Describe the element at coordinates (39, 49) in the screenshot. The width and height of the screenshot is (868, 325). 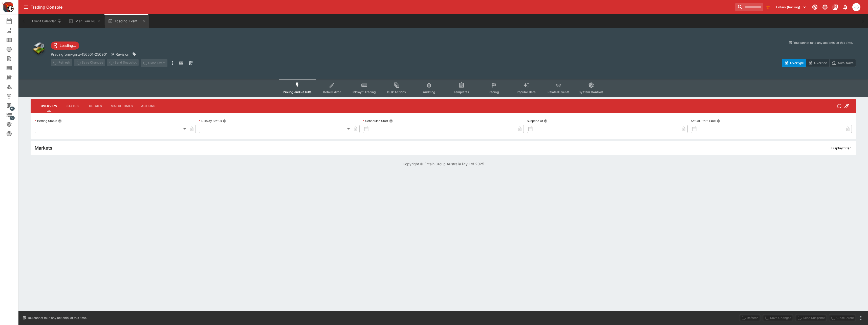
I see `img: other.png` at that location.